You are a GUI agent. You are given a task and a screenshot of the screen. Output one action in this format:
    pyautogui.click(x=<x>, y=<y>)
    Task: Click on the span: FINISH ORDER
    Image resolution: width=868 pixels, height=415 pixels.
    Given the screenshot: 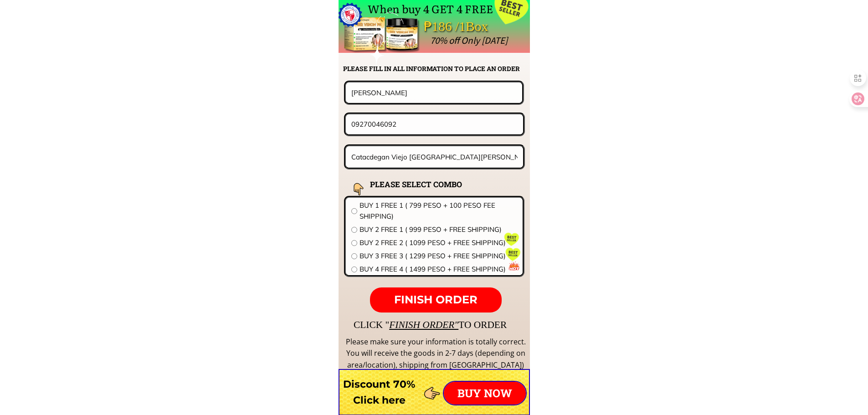 What is the action you would take?
    pyautogui.click(x=436, y=299)
    